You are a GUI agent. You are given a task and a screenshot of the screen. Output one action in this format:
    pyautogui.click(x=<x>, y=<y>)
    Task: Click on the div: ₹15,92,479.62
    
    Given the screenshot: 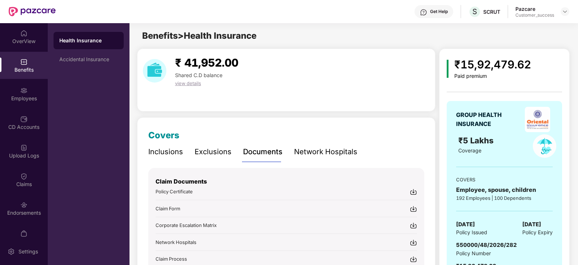 What is the action you would take?
    pyautogui.click(x=492, y=64)
    